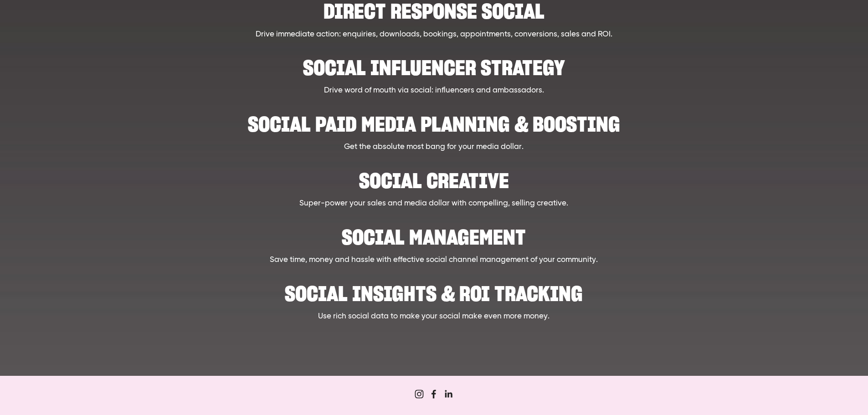  I want to click on p: Drive word of mouth via social: influencers and ambassadors., so click(434, 91).